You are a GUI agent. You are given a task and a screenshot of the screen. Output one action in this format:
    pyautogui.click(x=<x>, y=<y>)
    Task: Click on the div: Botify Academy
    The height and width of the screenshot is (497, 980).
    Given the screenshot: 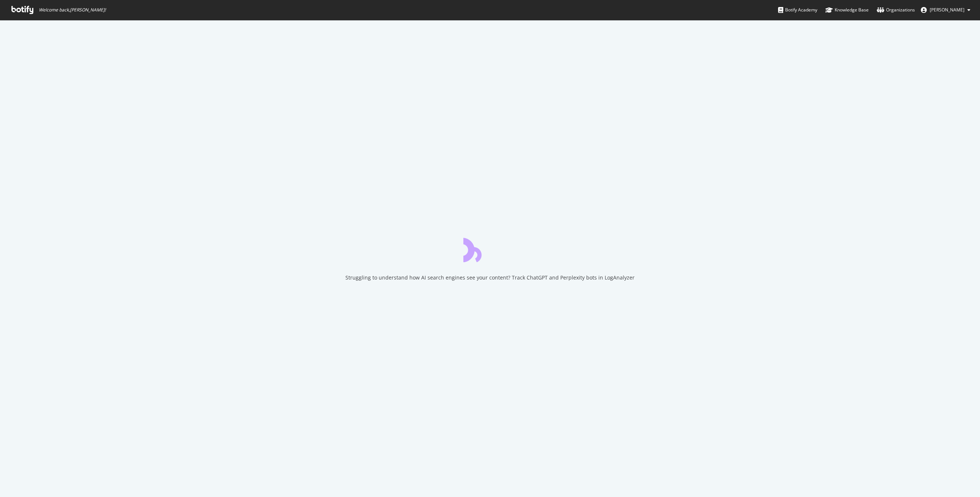 What is the action you would take?
    pyautogui.click(x=798, y=10)
    